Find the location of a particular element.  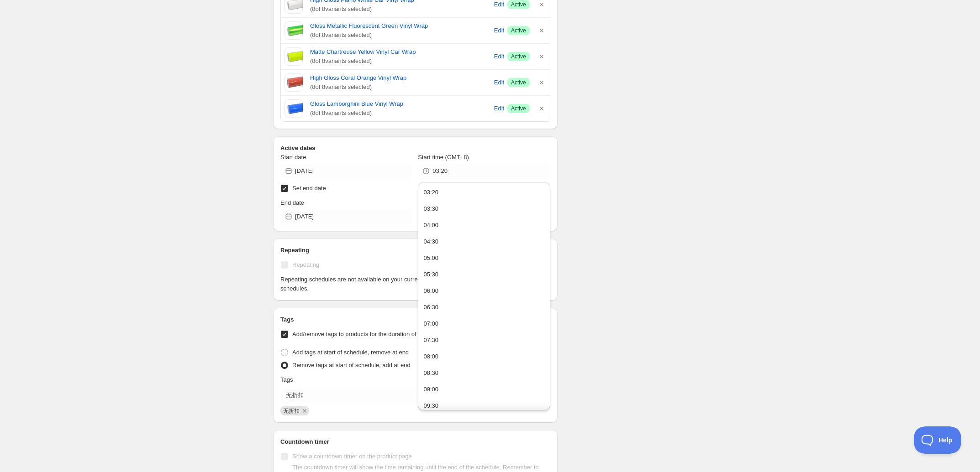

h2: Tags is located at coordinates (415, 320).